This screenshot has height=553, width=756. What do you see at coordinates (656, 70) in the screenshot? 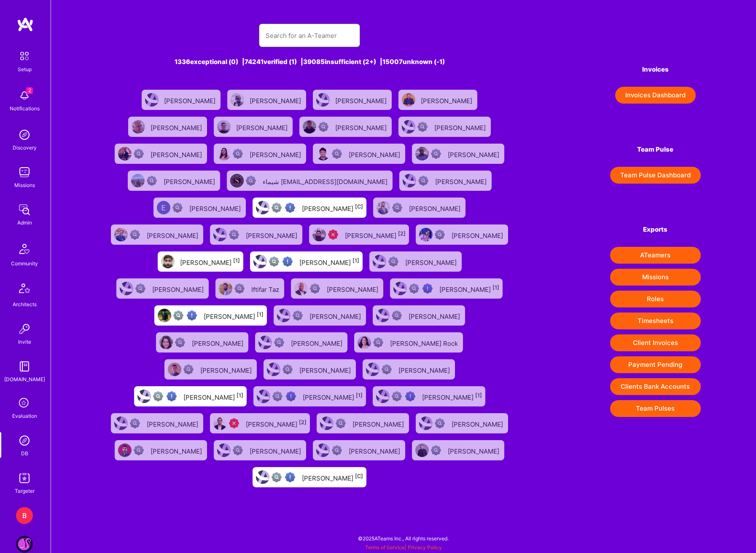
I see `h4: Invoices` at bounding box center [656, 70].